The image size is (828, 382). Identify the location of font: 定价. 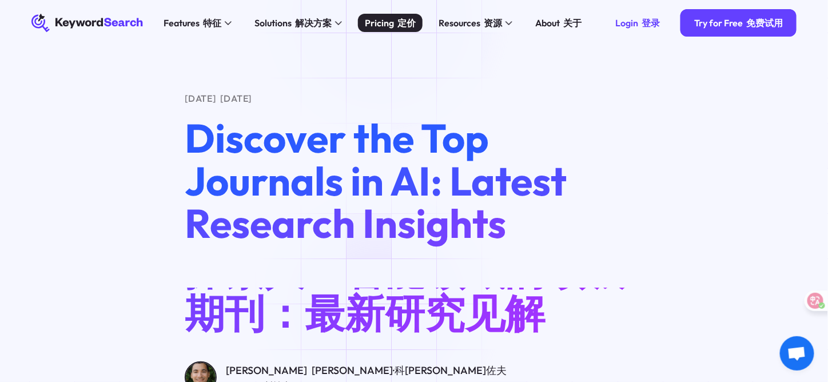
(407, 23).